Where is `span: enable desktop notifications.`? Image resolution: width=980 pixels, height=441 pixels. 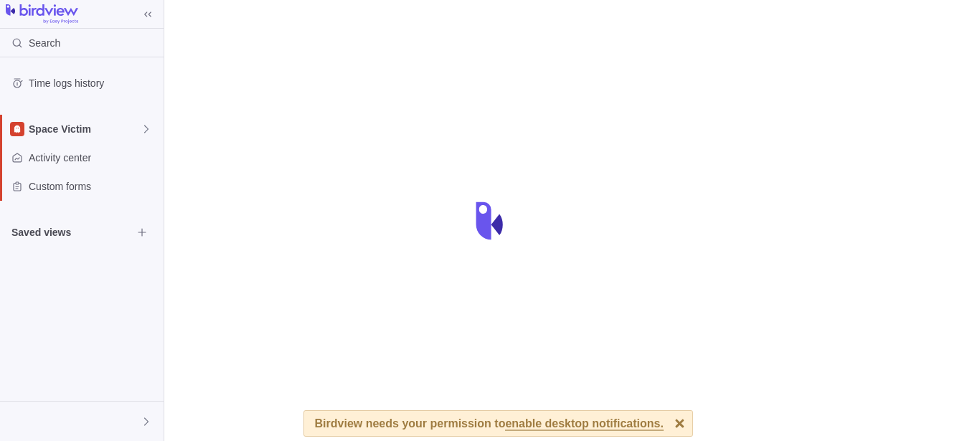
span: enable desktop notifications. is located at coordinates (584, 425).